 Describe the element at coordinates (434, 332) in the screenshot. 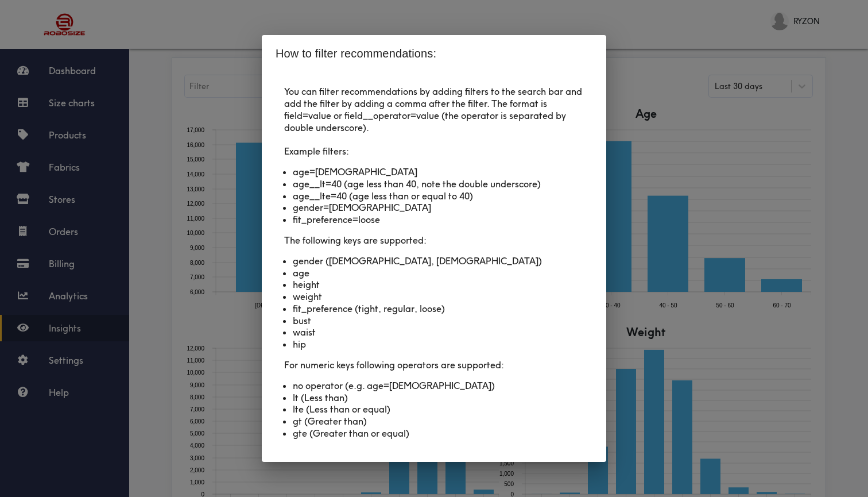

I see `li: waist` at that location.